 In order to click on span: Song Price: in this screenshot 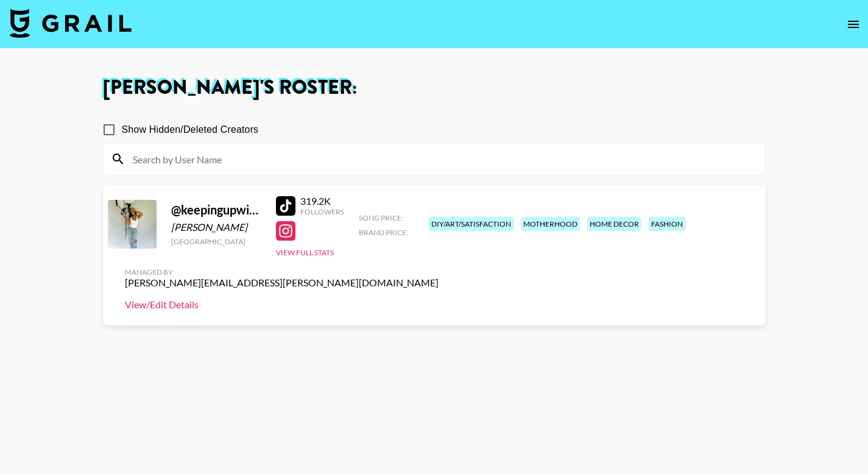, I will do `click(381, 218)`.